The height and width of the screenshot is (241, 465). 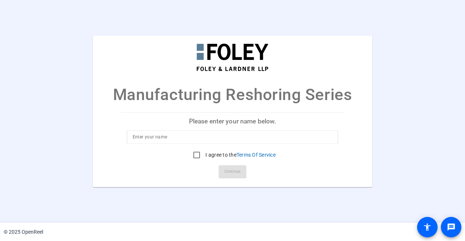 I want to click on img: company-logo, so click(x=233, y=57).